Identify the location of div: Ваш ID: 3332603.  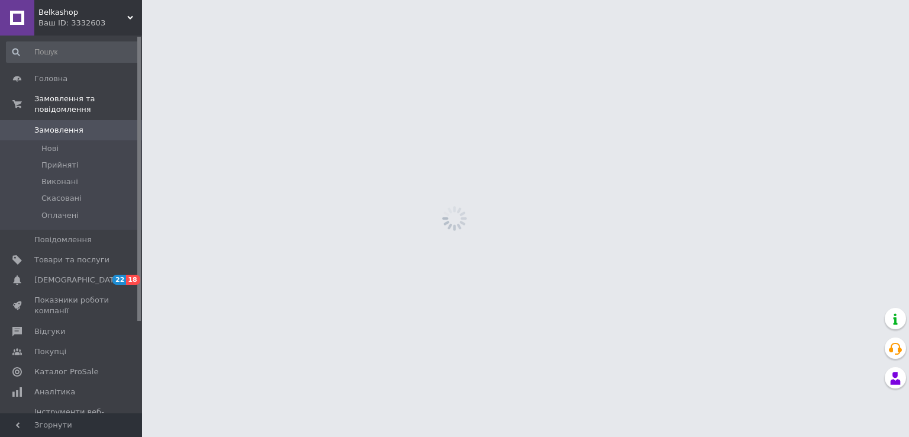
(90, 23).